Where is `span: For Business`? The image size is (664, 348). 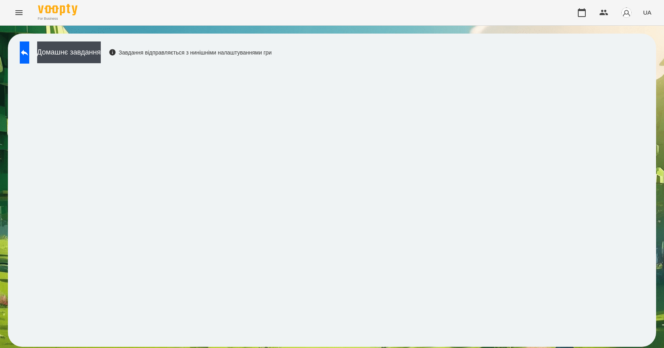
span: For Business is located at coordinates (58, 19).